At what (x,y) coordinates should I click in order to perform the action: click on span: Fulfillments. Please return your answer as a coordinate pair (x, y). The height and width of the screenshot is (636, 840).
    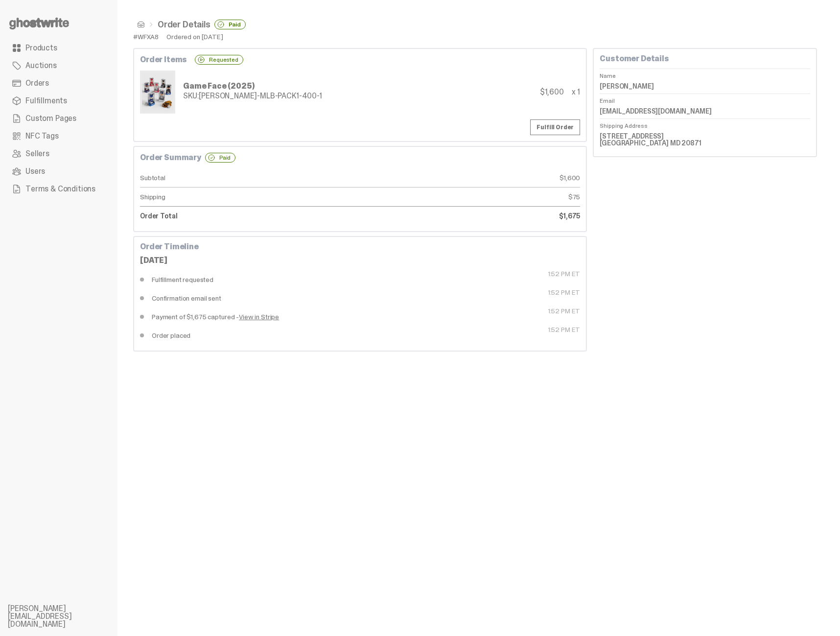
    Looking at the image, I should click on (46, 101).